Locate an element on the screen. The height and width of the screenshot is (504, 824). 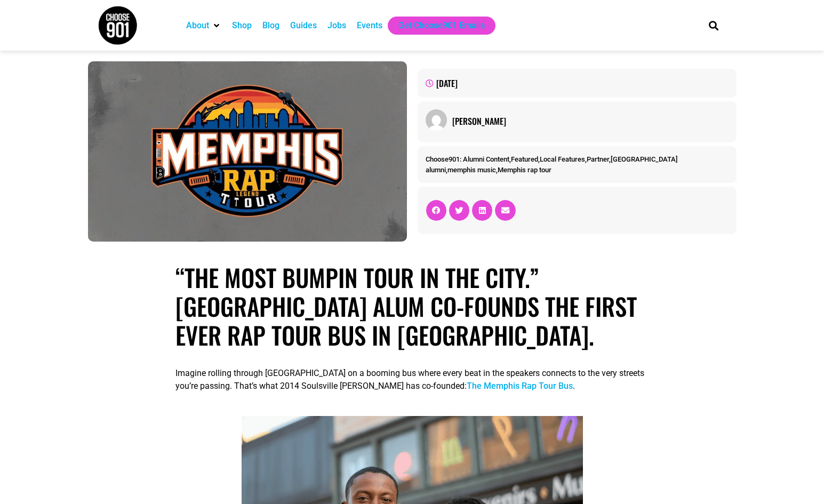
a: Jobs is located at coordinates (336, 25).